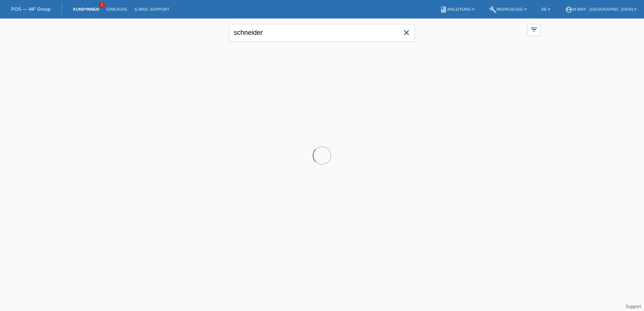 The height and width of the screenshot is (311, 644). I want to click on i: account_circle, so click(569, 10).